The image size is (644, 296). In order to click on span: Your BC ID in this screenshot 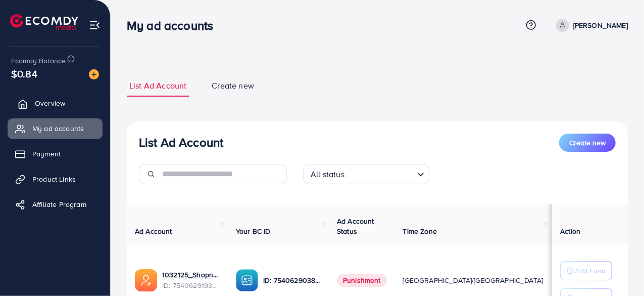, I will do `click(253, 231)`.